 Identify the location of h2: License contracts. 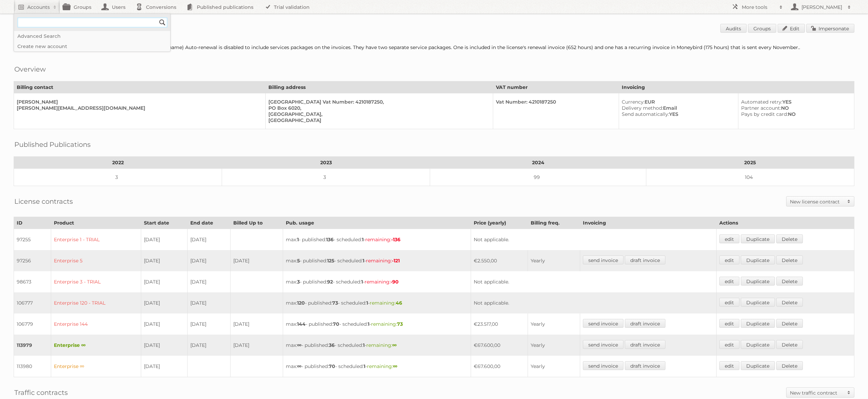
(44, 201).